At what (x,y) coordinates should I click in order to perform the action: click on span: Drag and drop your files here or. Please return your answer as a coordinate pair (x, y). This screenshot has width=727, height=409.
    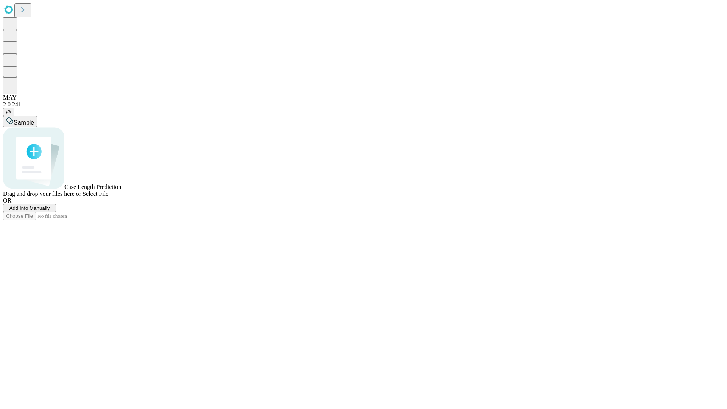
    Looking at the image, I should click on (42, 194).